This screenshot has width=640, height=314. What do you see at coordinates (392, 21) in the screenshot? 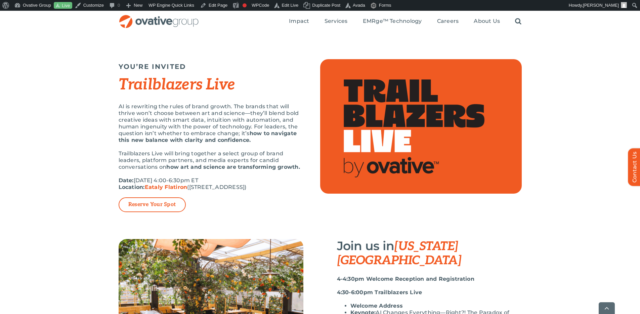
I see `a: EMRge™ Technology` at bounding box center [392, 21].